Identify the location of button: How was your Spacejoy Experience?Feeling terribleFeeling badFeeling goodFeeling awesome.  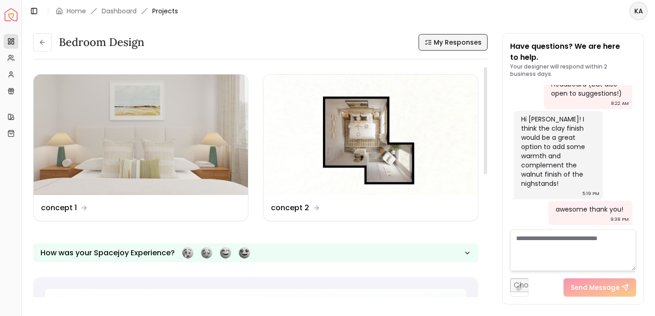
(256, 253).